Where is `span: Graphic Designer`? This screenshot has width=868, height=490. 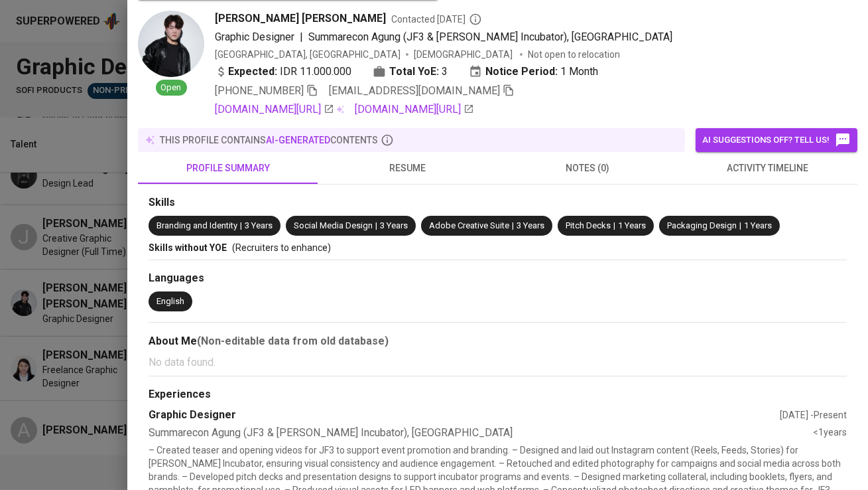 span: Graphic Designer is located at coordinates (255, 36).